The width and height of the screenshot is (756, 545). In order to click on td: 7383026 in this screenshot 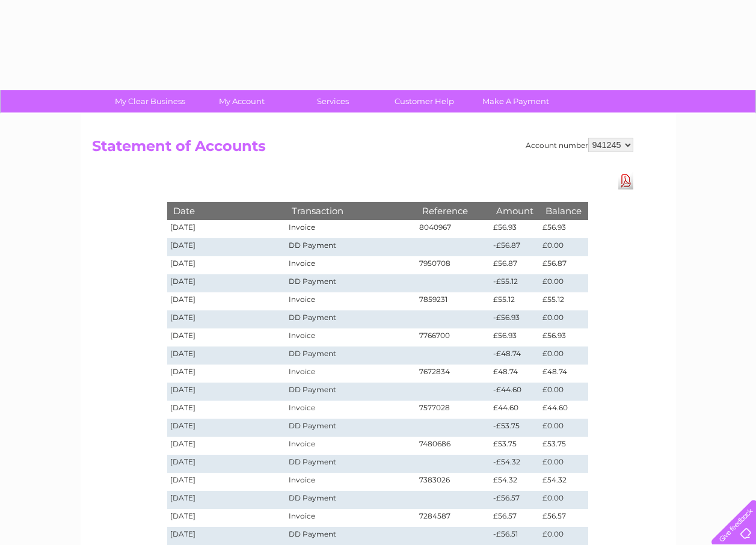, I will do `click(454, 482)`.